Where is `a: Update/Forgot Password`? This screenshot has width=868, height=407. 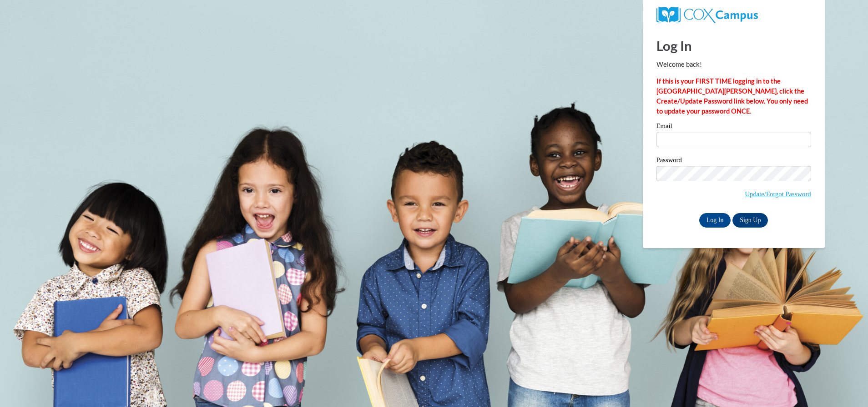
a: Update/Forgot Password is located at coordinates (778, 194).